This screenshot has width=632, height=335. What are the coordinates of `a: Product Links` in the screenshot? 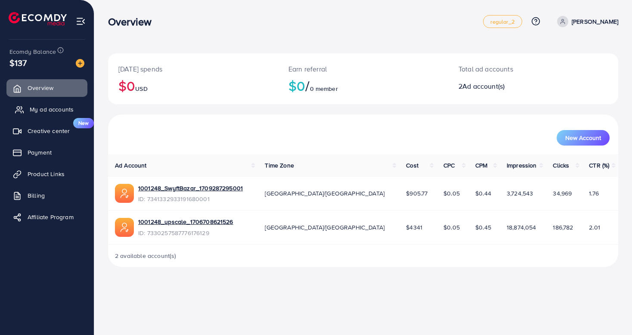 It's located at (47, 174).